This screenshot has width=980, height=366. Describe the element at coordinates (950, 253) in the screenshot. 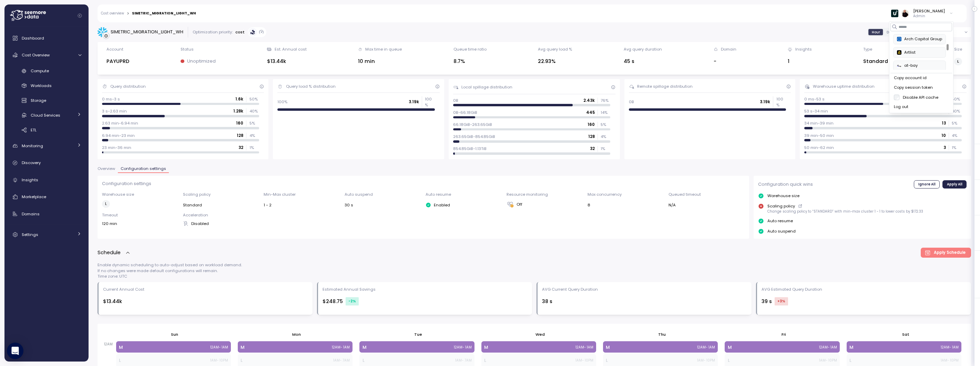

I see `span: Apply Schedule` at that location.